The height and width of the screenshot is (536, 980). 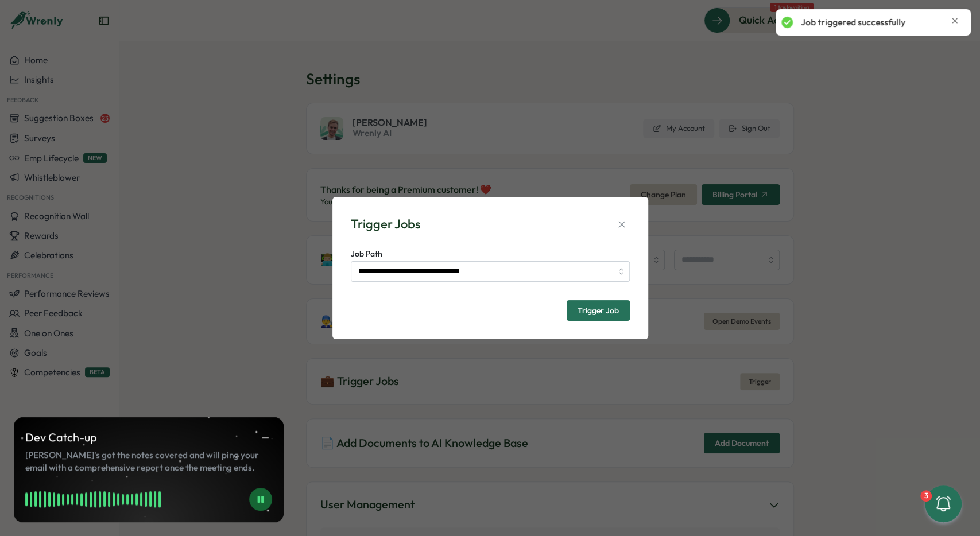 What do you see at coordinates (367, 254) in the screenshot?
I see `label: Job Path` at bounding box center [367, 254].